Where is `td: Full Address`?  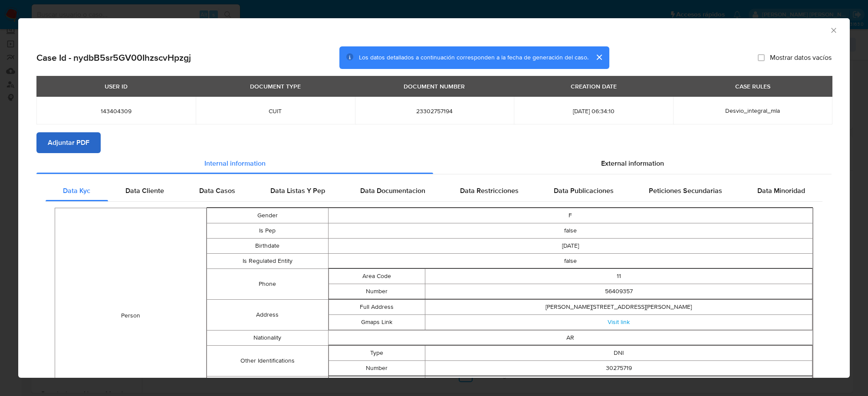 td: Full Address is located at coordinates (377, 307).